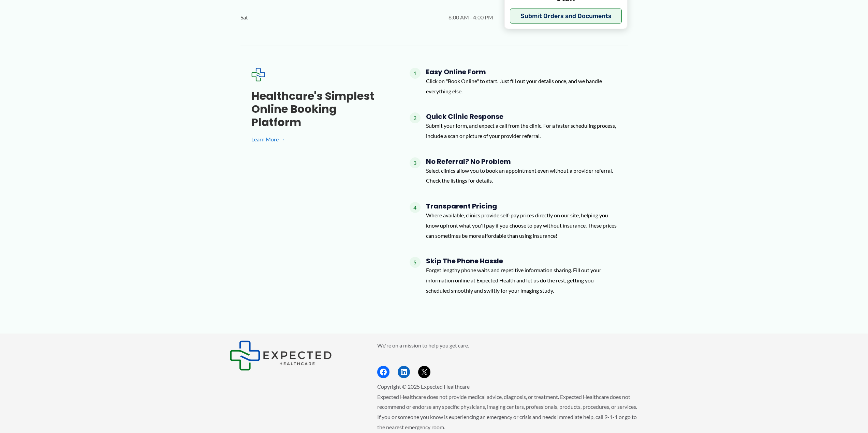 The width and height of the screenshot is (868, 433). I want to click on span: Sat, so click(244, 18).